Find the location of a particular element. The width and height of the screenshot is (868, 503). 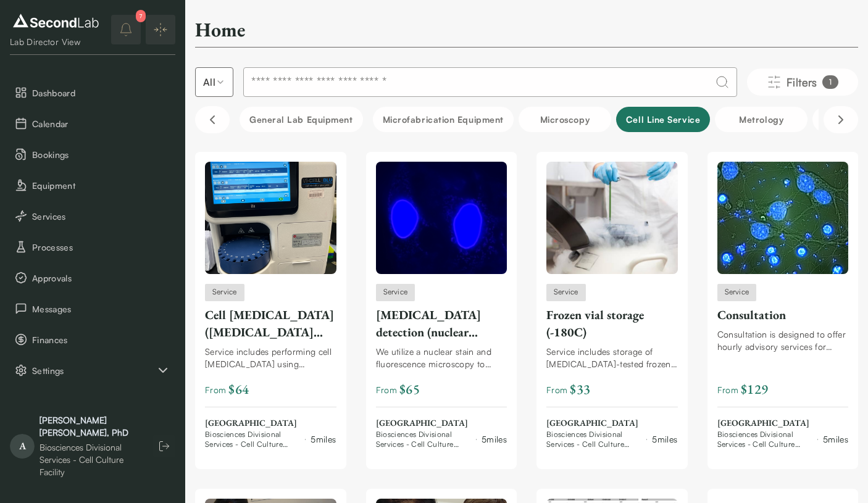

button: Processes is located at coordinates (93, 247).